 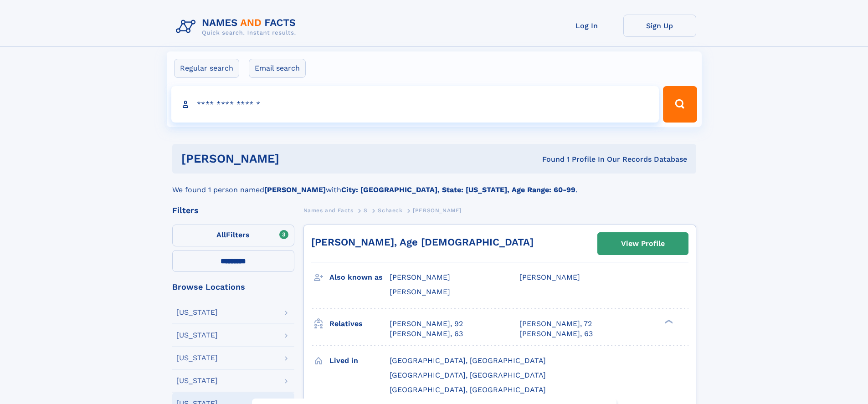 I want to click on a: S, so click(x=366, y=210).